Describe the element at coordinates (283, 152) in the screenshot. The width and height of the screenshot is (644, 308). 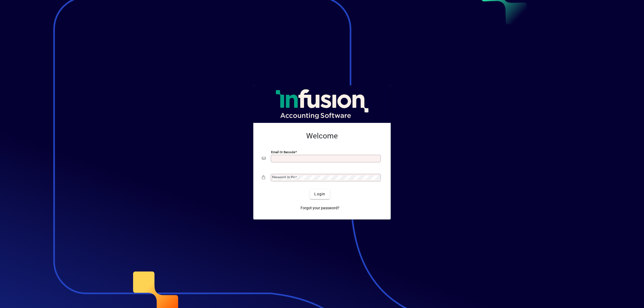
I see `mat-label: Email or Barcode` at that location.